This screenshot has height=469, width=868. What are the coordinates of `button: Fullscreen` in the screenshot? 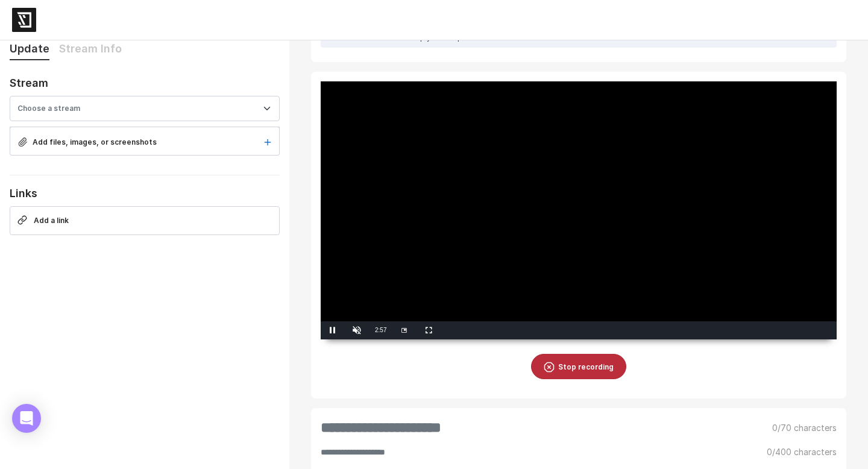 It's located at (428, 330).